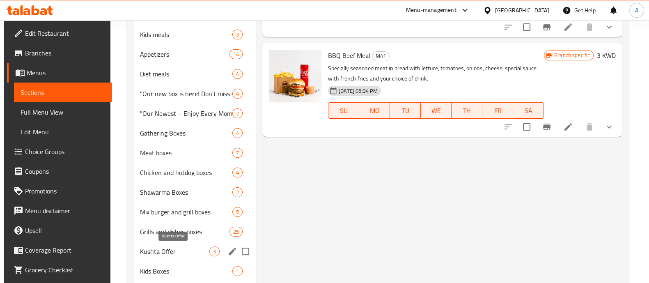  Describe the element at coordinates (59, 191) in the screenshot. I see `a: Promotions` at that location.